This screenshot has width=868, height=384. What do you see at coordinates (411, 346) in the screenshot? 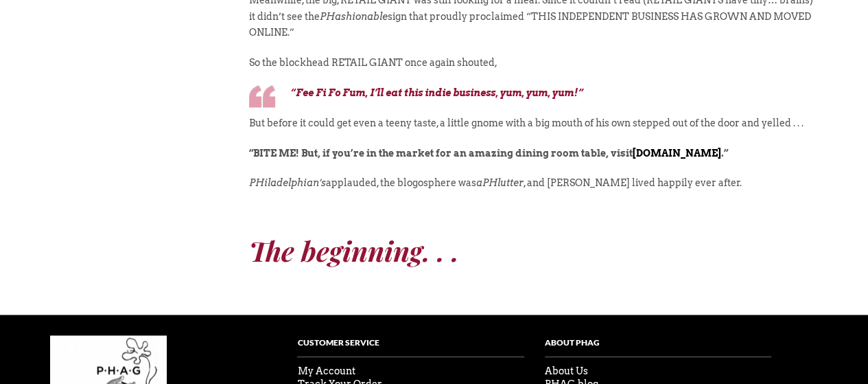
I see `h4: Customer Service` at bounding box center [411, 346].